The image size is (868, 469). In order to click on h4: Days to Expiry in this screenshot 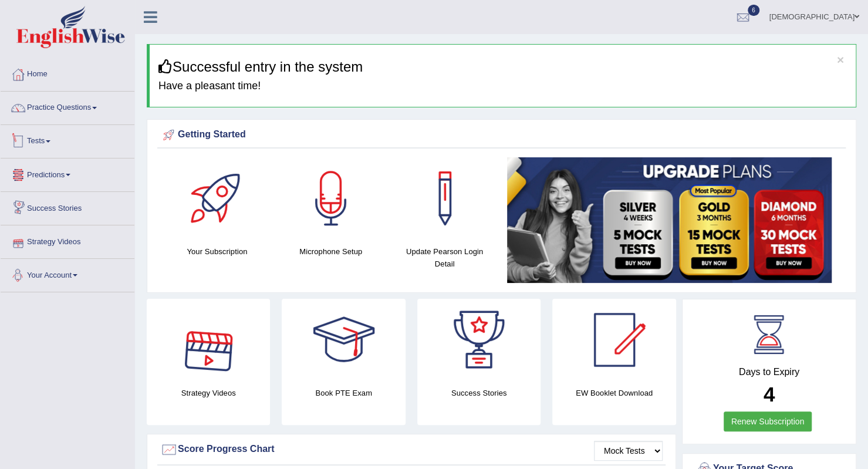, I will do `click(769, 373)`.